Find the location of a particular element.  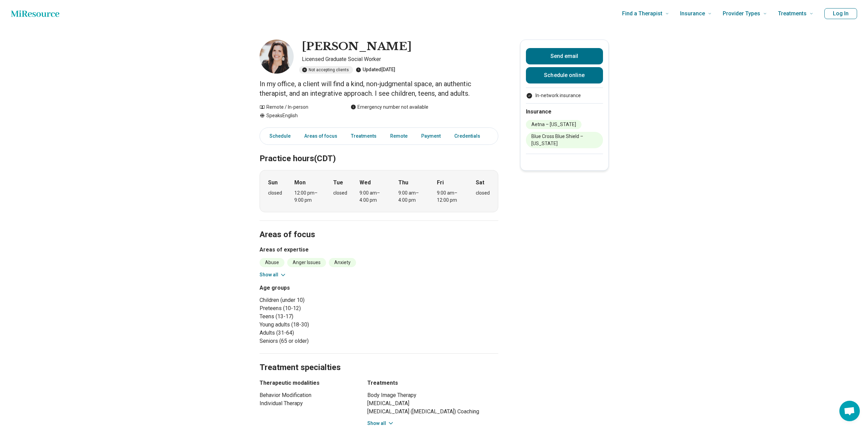

h3: Age groups is located at coordinates (318, 288).